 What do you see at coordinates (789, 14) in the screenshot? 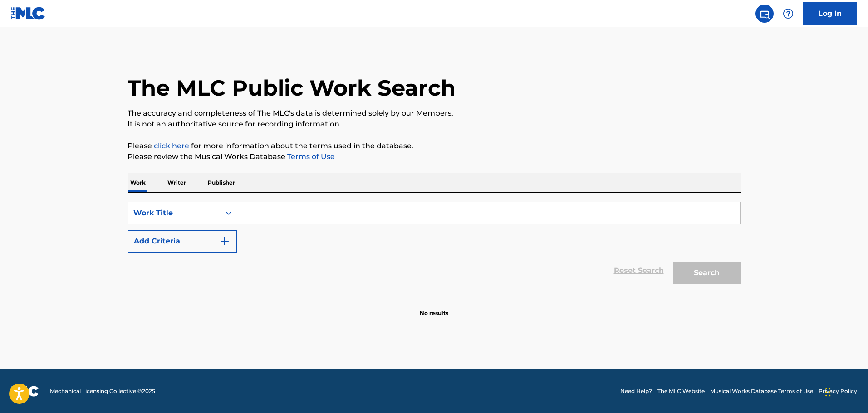
I see `div: Help` at bounding box center [789, 14].